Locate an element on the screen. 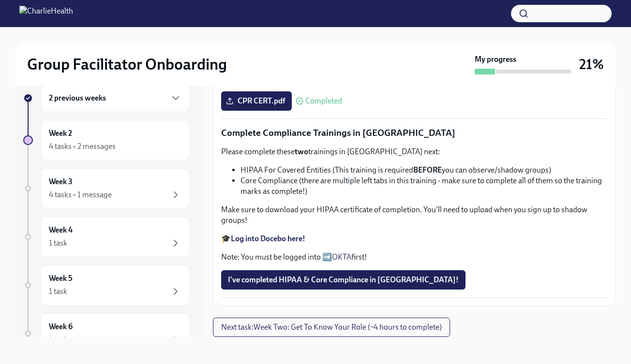 The width and height of the screenshot is (631, 364). strong: My progress is located at coordinates (495, 60).